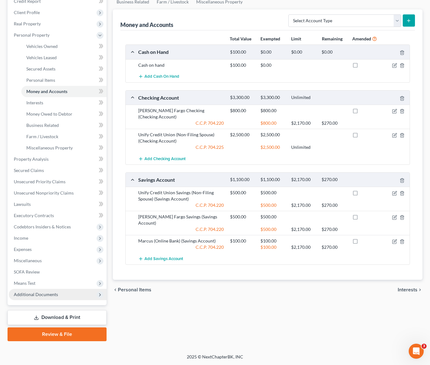 Image resolution: width=430 pixels, height=365 pixels. What do you see at coordinates (32, 35) in the screenshot?
I see `span: Personal Property` at bounding box center [32, 35].